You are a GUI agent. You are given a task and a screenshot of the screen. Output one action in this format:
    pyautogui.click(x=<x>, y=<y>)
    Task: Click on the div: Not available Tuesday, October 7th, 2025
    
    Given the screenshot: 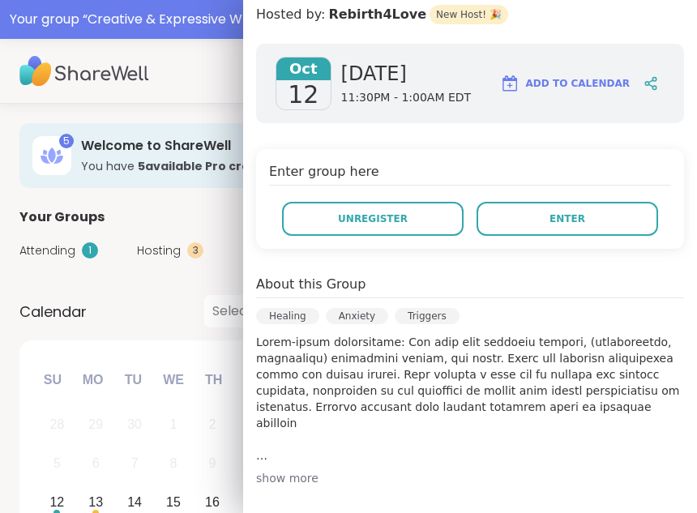 What is the action you would take?
    pyautogui.click(x=135, y=464)
    